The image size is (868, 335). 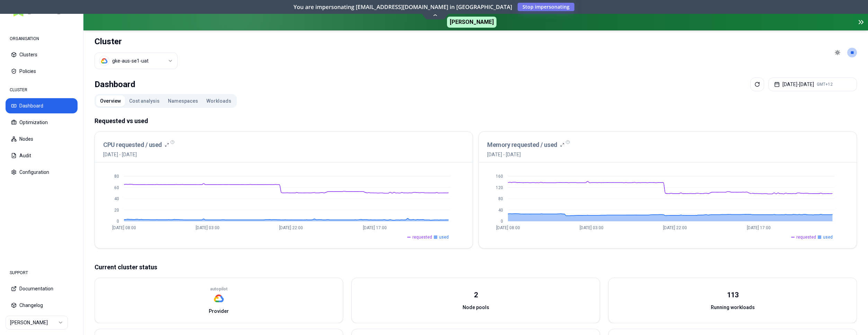 I want to click on div: 2, so click(x=476, y=295).